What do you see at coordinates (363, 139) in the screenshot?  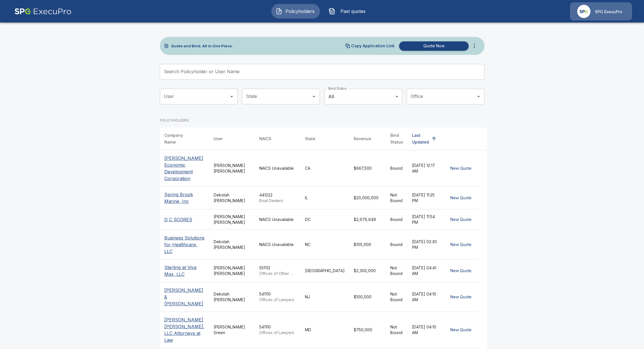 I see `div: Revenue` at bounding box center [363, 139].